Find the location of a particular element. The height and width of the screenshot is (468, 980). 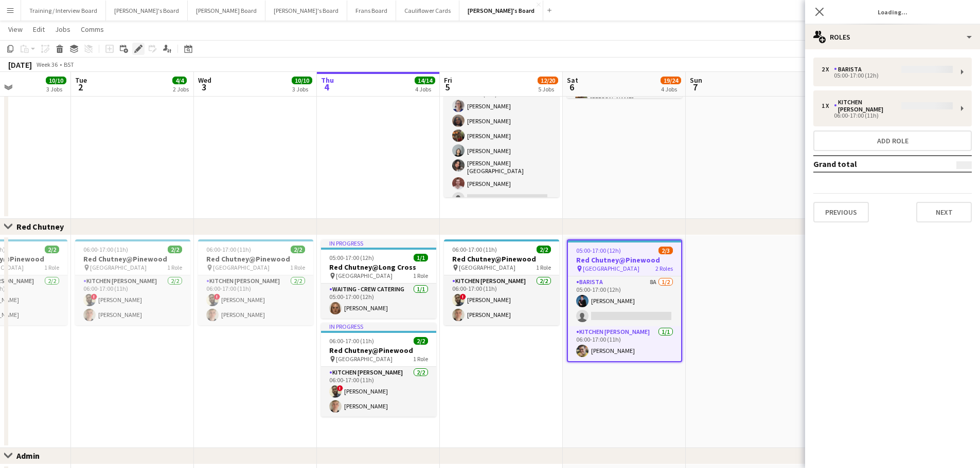

span: 2 is located at coordinates (80, 87).